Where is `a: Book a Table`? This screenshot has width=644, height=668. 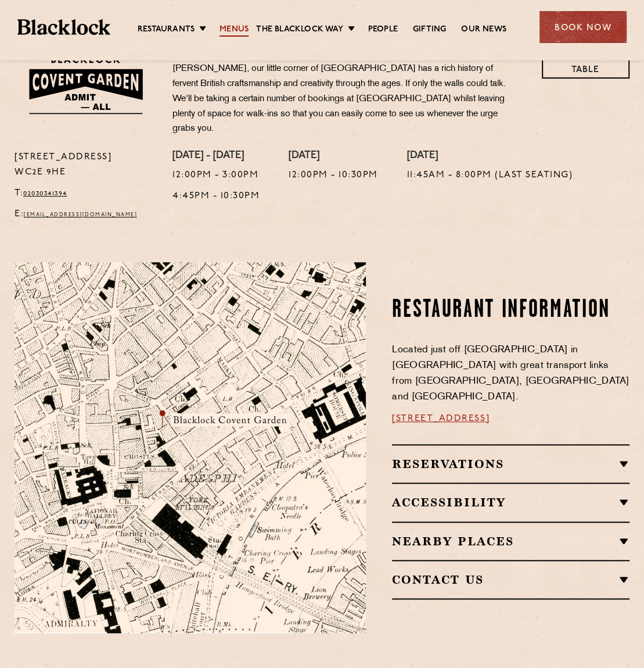 a: Book a Table is located at coordinates (587, 63).